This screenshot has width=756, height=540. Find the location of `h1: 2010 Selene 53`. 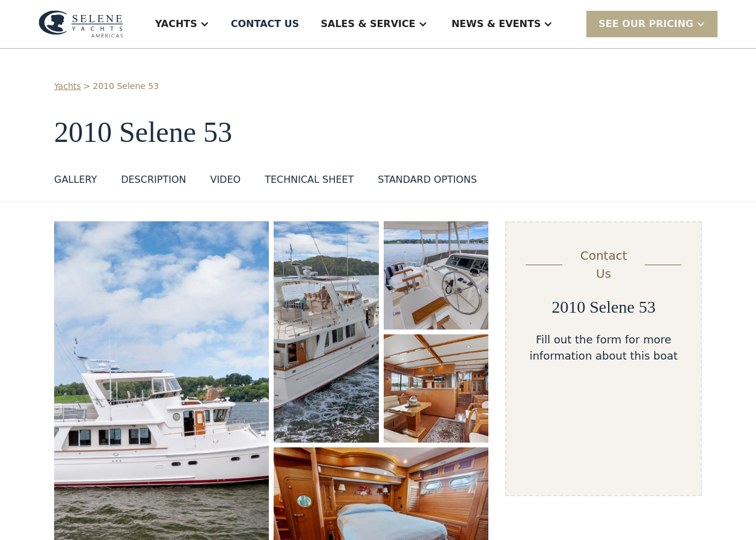

h1: 2010 Selene 53 is located at coordinates (378, 132).